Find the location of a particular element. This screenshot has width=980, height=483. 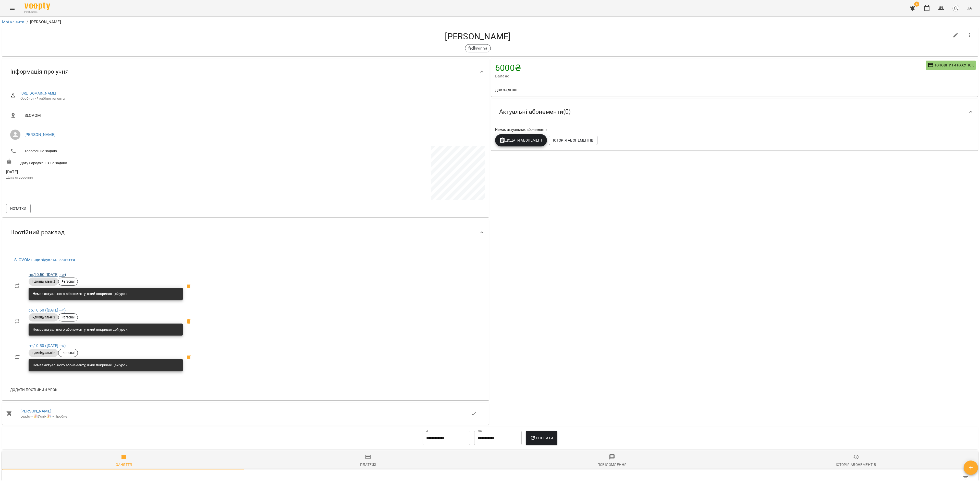

span: Оновити is located at coordinates (542, 438).